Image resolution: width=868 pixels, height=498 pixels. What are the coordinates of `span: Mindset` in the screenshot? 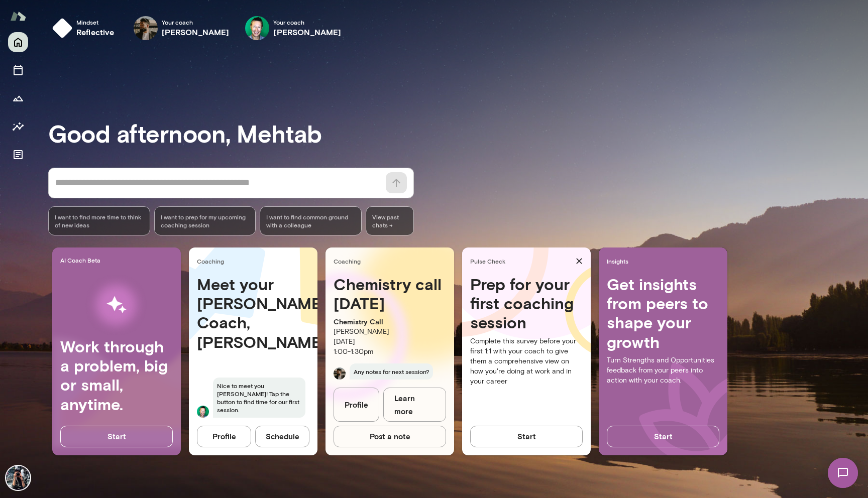 It's located at (96, 22).